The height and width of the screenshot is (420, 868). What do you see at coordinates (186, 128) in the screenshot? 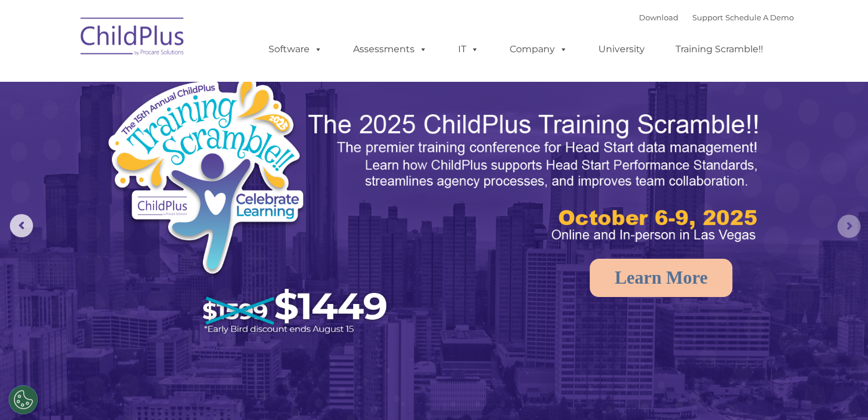
I see `span: Phone number` at bounding box center [186, 128].